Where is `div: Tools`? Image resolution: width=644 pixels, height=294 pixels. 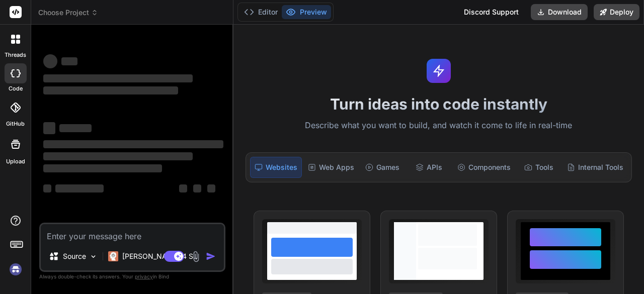
div: Tools is located at coordinates (539, 167).